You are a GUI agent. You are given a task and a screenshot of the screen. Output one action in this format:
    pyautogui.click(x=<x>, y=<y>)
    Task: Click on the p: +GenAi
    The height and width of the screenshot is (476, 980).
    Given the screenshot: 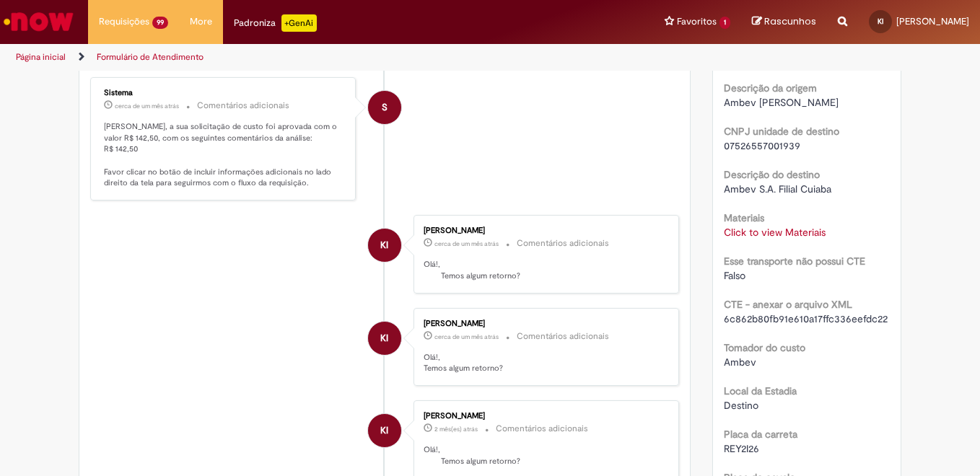 What is the action you would take?
    pyautogui.click(x=299, y=23)
    